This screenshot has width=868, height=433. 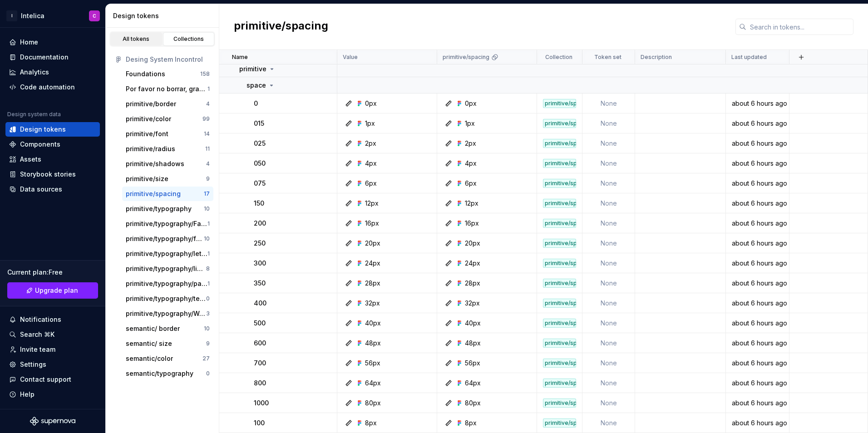 I want to click on a: semantic/color27, so click(x=168, y=359).